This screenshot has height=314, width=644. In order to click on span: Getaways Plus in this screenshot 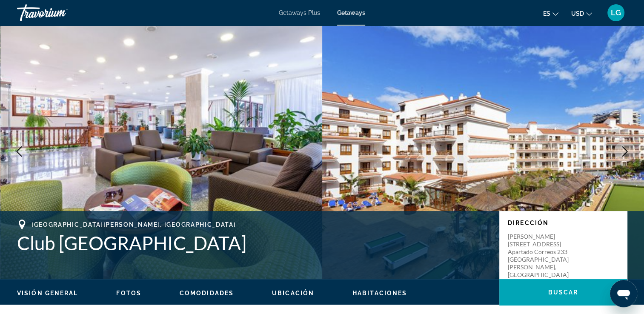, I will do `click(299, 13)`.